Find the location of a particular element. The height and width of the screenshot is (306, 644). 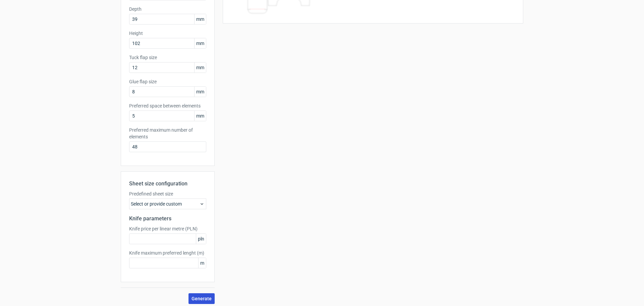

button: Generate is located at coordinates (202, 299).